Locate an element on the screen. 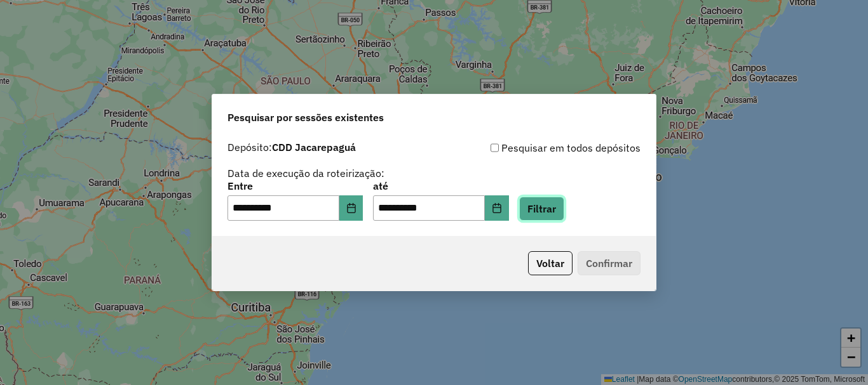 Image resolution: width=868 pixels, height=385 pixels. button: Filtrar is located at coordinates (541, 209).